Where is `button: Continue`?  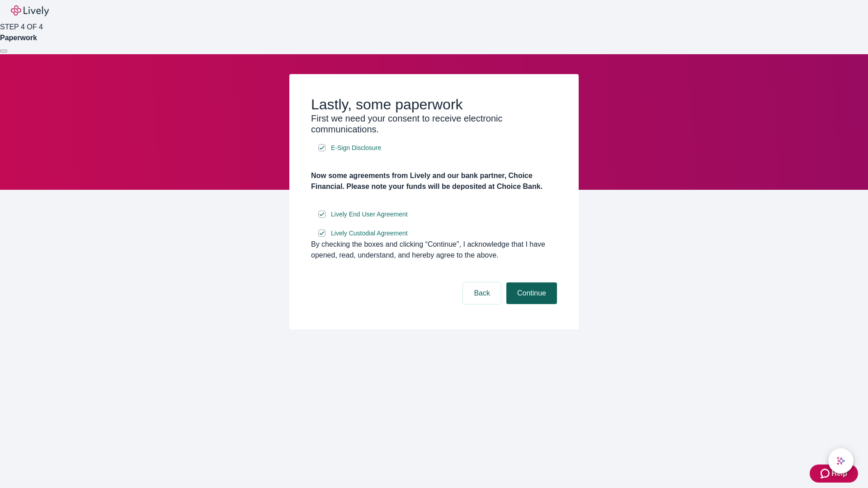
button: Continue is located at coordinates (532, 294).